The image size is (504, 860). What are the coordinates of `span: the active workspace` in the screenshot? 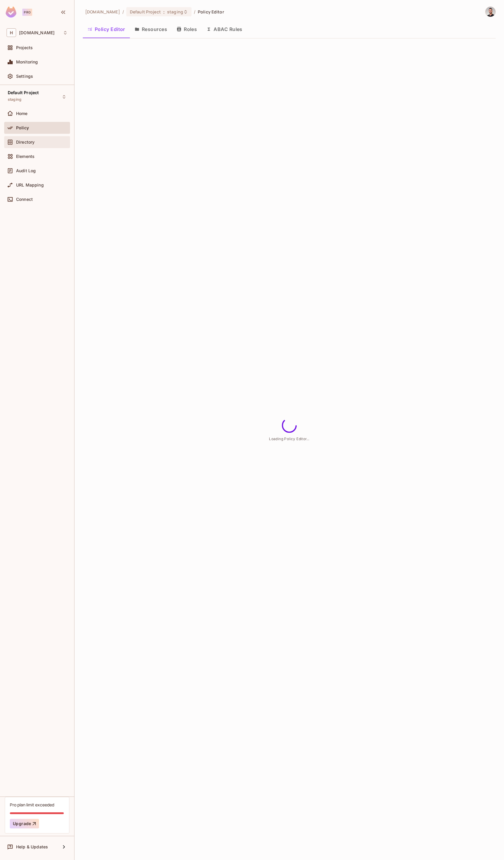 It's located at (103, 12).